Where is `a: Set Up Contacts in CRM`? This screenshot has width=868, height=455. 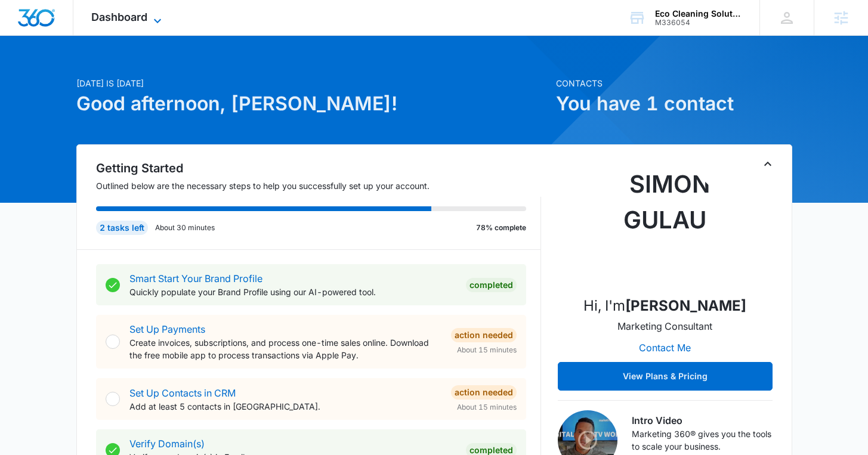 a: Set Up Contacts in CRM is located at coordinates (182, 394).